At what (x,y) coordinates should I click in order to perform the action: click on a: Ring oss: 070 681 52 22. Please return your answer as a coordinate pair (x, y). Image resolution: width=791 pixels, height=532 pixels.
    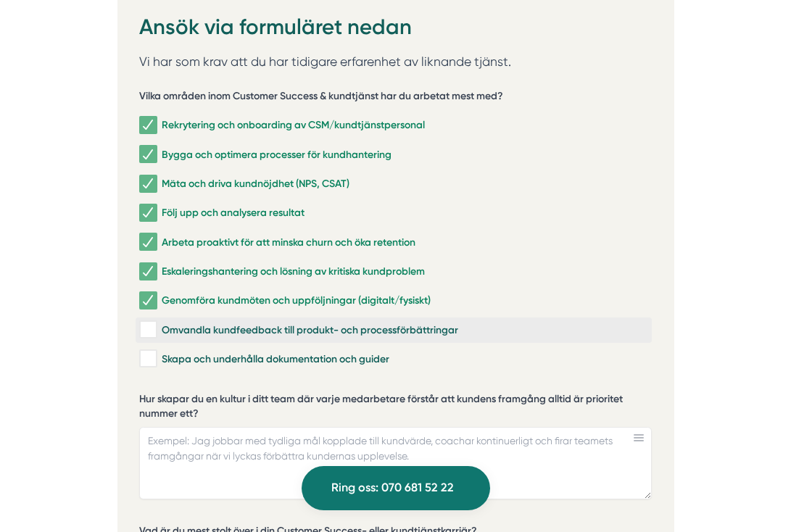
    Looking at the image, I should click on (396, 488).